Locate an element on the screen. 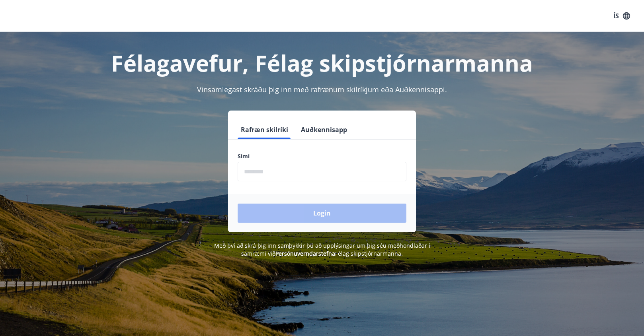 This screenshot has width=644, height=336. a: Persónuverndarstefna is located at coordinates (306, 253).